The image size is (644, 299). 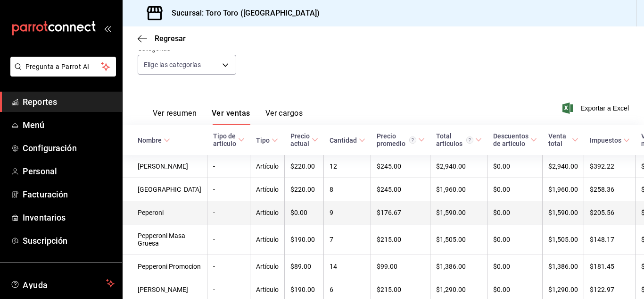 What do you see at coordinates (348, 266) in the screenshot?
I see `td: 14` at bounding box center [348, 266].